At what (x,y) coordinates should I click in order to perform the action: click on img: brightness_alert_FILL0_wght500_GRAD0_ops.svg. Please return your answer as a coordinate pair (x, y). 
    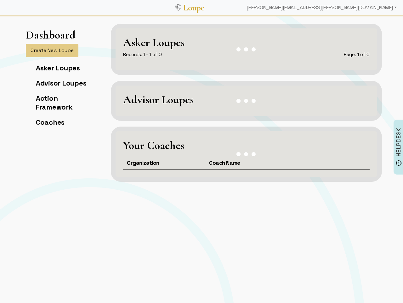
    Looking at the image, I should click on (399, 163).